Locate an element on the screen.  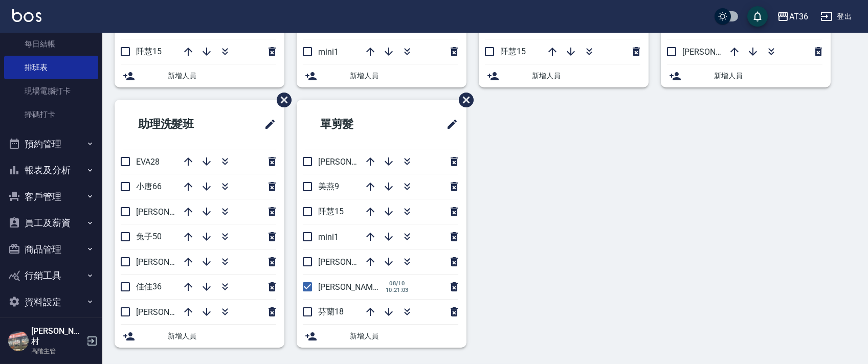
img: Person is located at coordinates (18, 341).